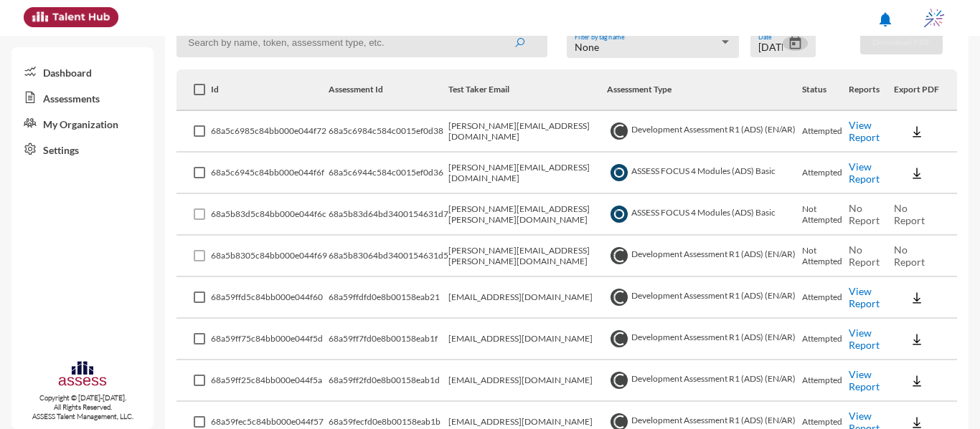  I want to click on td: 68a5b83d64bd3400154631d7, so click(388, 215).